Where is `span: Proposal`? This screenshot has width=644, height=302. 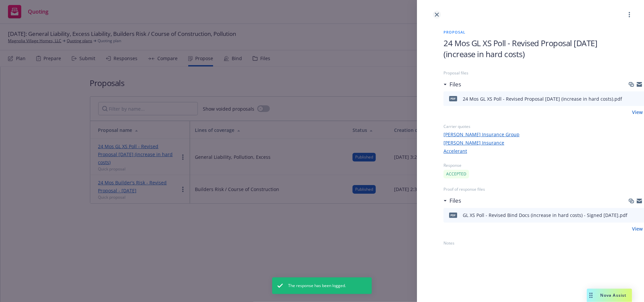 span: Proposal is located at coordinates (531, 32).